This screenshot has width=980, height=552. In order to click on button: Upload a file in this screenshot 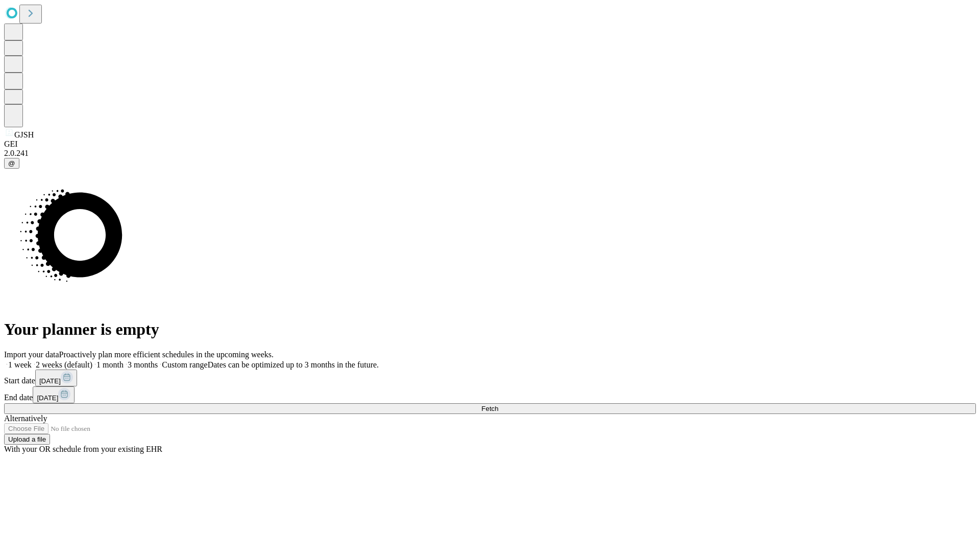, I will do `click(27, 439)`.